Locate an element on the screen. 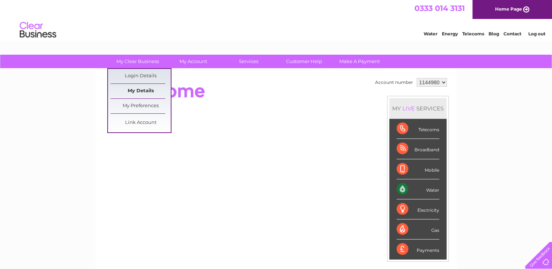  div: Mobile is located at coordinates (418, 169).